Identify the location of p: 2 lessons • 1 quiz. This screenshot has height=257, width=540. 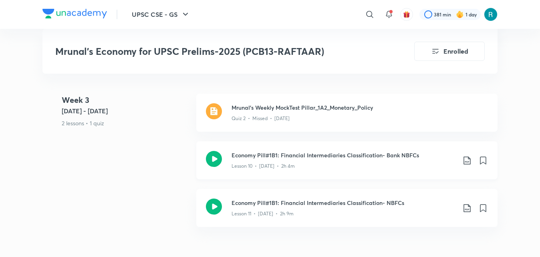
(126, 123).